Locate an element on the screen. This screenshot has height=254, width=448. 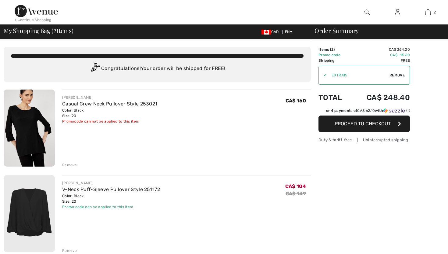
div: or 4 payments ofCA$ 62.10withSezzle Click to learn more about Sezzle is located at coordinates (365, 111).